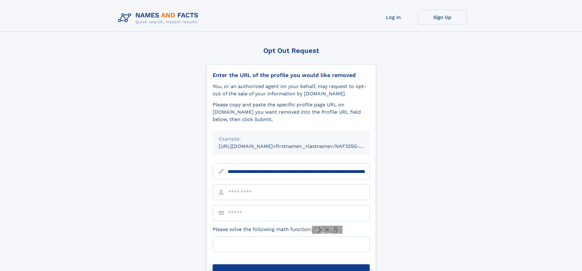  Describe the element at coordinates (277, 230) in the screenshot. I see `label: Please solve the following math function:` at that location.